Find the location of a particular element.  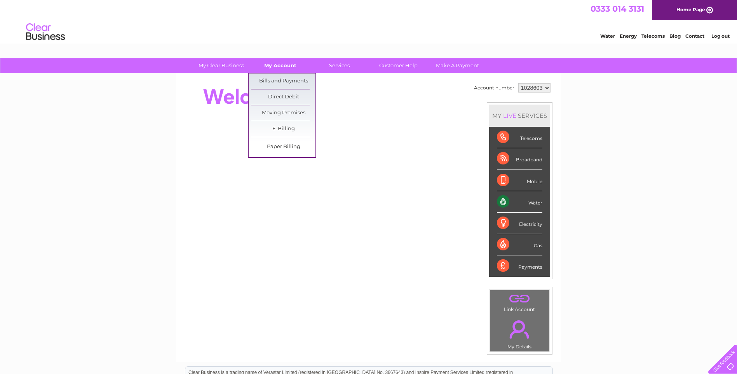

td: Link Account is located at coordinates (519, 301).